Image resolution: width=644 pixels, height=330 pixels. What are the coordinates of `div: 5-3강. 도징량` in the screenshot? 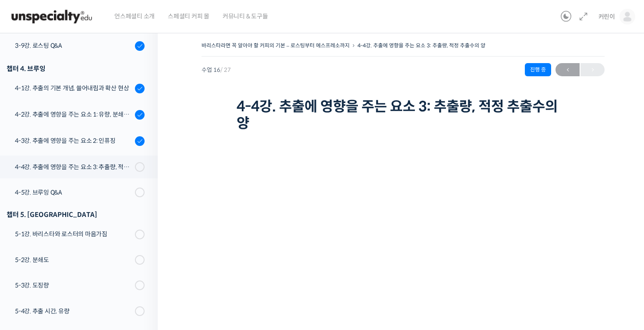 It's located at (73, 285).